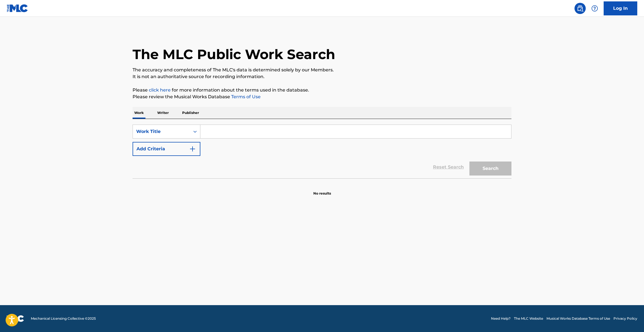 This screenshot has height=332, width=644. Describe the element at coordinates (161, 131) in the screenshot. I see `div: Work Title` at that location.